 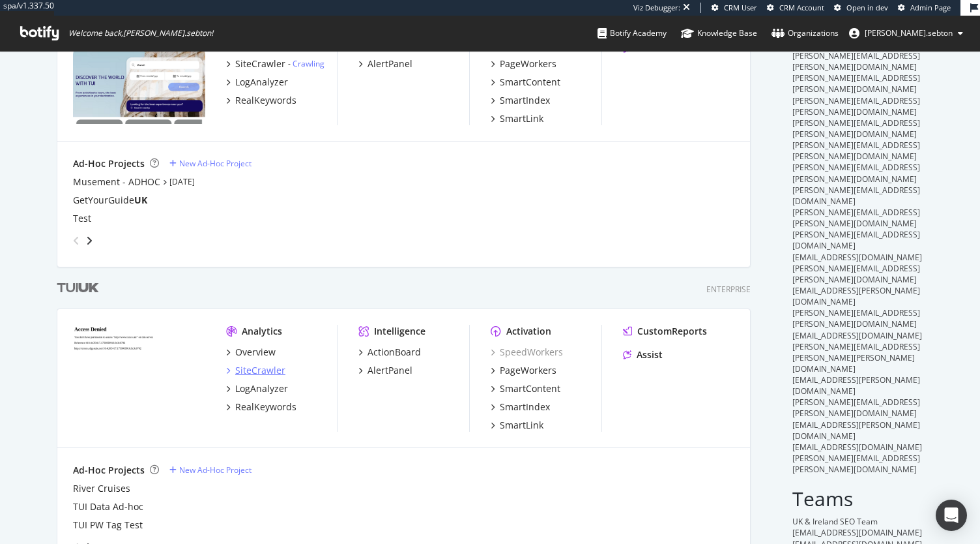 What do you see at coordinates (256, 370) in the screenshot?
I see `a: SiteCrawler` at bounding box center [256, 370].